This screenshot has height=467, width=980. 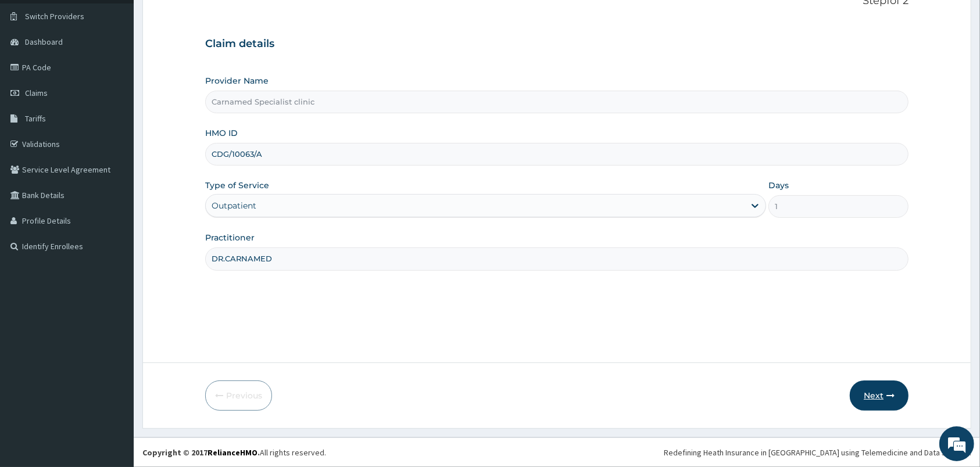 I want to click on input: Enter HMO ID, so click(x=557, y=154).